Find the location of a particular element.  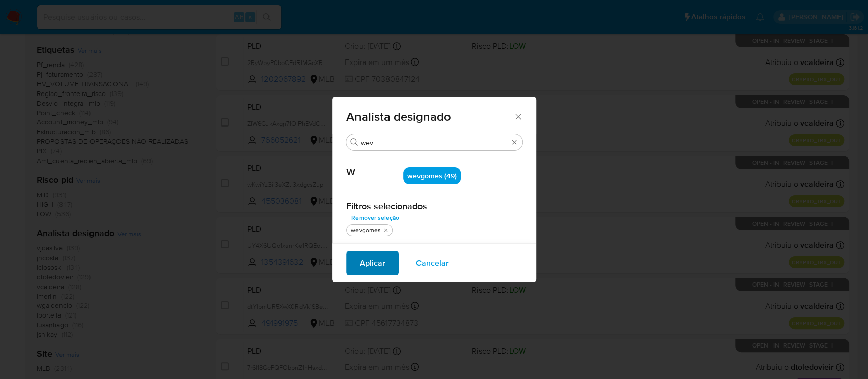

span: Remover seleção is located at coordinates (375, 218).